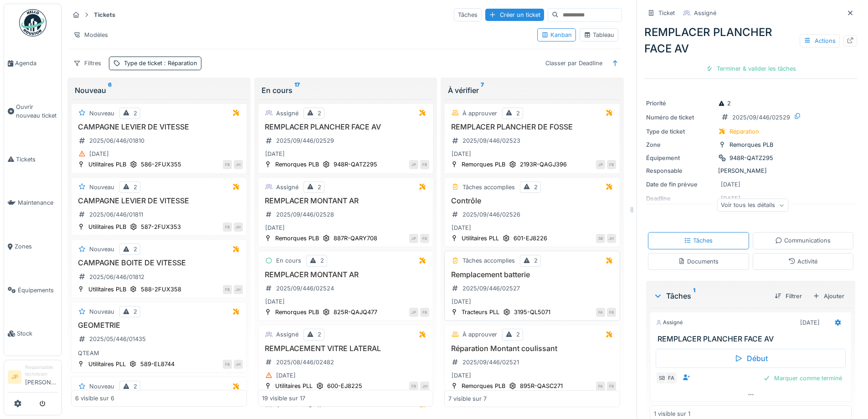 The height and width of the screenshot is (419, 868). Describe the element at coordinates (532, 127) in the screenshot. I see `h3: REMPLACER PLANCHER DE FOSSE` at that location.